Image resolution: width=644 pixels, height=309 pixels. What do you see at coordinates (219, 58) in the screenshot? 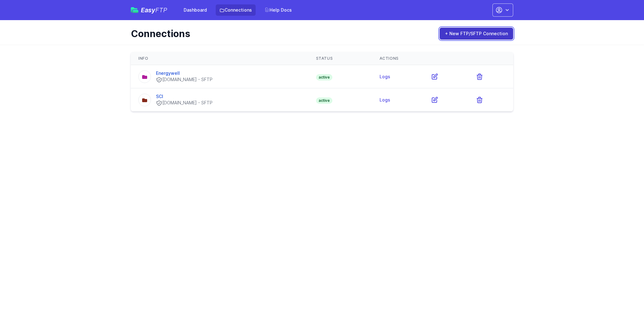
I see `th: Info` at bounding box center [219, 58].